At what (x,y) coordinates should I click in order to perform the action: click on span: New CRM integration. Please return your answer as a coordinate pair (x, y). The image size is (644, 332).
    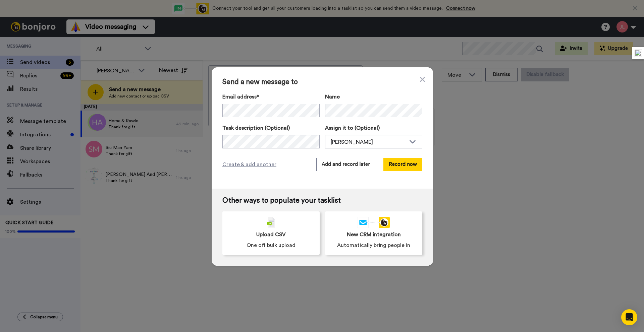
    Looking at the image, I should click on (374, 235).